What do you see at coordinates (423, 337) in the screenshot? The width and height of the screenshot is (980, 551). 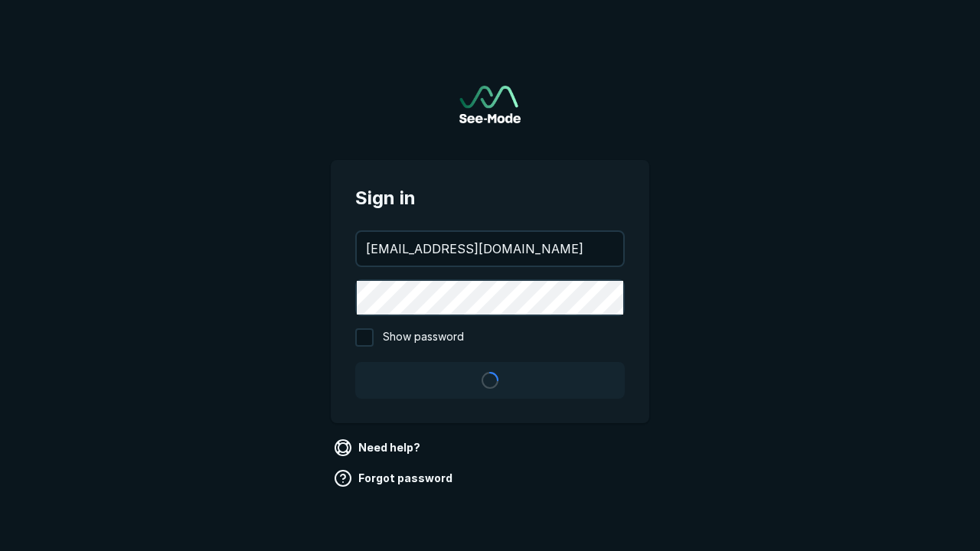 I see `span: Show password` at bounding box center [423, 337].